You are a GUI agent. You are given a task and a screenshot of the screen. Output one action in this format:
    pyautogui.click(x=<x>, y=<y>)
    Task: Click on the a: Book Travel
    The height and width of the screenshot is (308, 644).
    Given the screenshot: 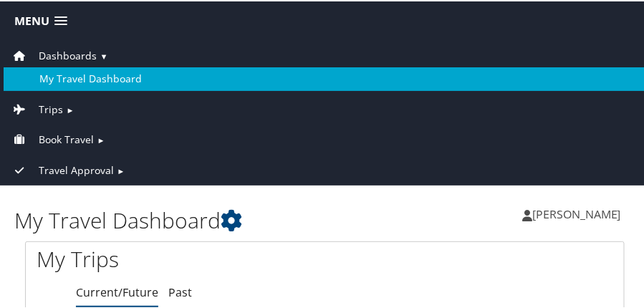 What is the action you would take?
    pyautogui.click(x=52, y=138)
    